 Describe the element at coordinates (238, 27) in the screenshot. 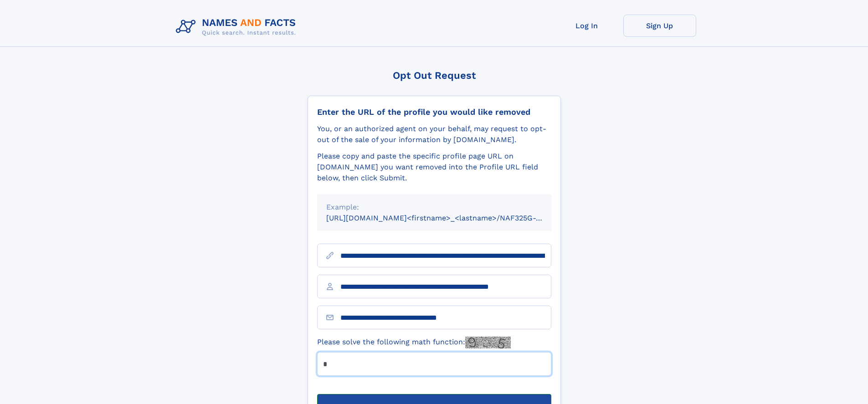

I see `img: Logo Names and Facts` at that location.